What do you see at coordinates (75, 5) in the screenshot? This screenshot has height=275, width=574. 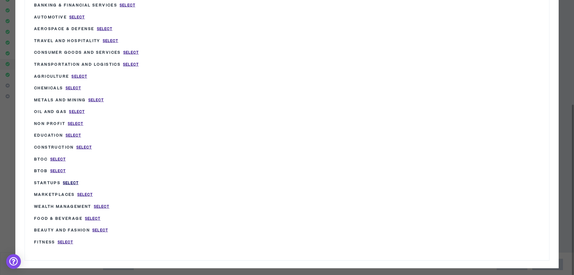 I see `span: Banking & Financial Services` at bounding box center [75, 5].